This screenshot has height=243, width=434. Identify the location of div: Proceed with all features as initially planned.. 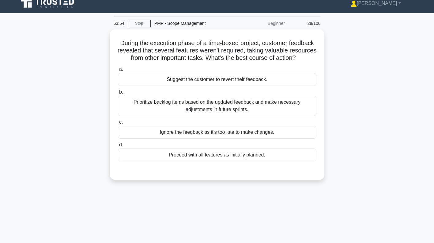
(217, 155).